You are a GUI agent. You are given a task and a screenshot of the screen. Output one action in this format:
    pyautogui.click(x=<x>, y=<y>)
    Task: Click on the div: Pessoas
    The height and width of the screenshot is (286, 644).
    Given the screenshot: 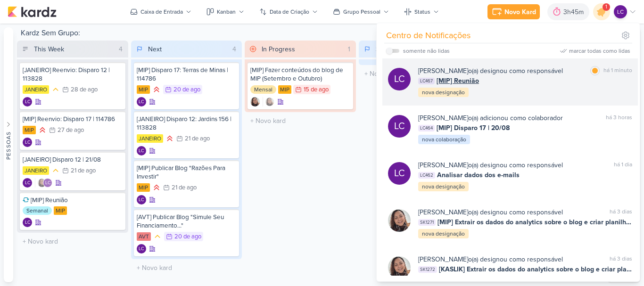 What is the action you would take?
    pyautogui.click(x=8, y=145)
    